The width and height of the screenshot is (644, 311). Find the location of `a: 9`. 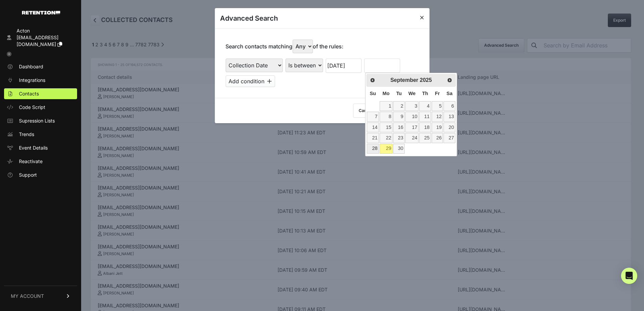

a: 9 is located at coordinates (399, 116).